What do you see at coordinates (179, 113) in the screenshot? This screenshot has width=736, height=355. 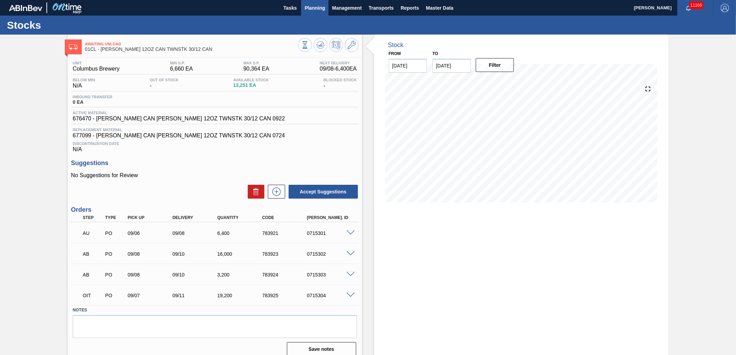 I see `span: Active Material` at bounding box center [179, 113].